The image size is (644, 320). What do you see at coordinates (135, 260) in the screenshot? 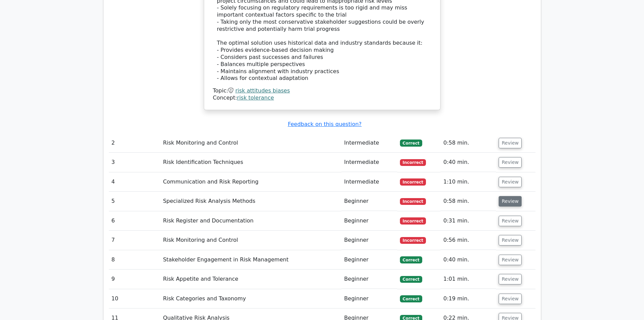
I see `td: 8` at bounding box center [135, 260].